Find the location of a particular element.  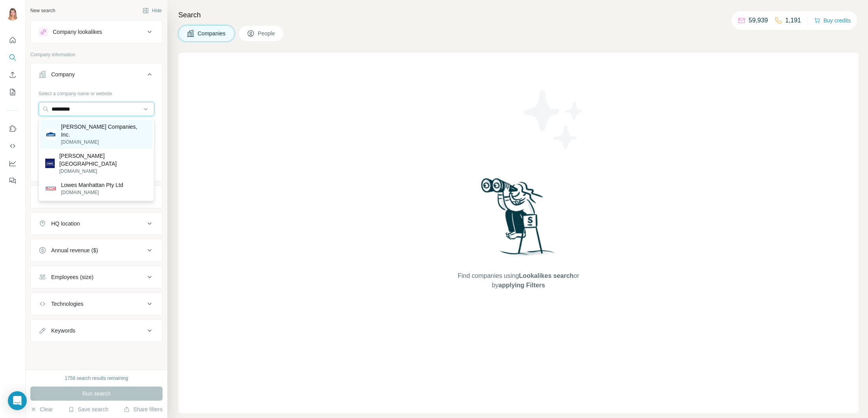

button: Keywords is located at coordinates (97, 331).